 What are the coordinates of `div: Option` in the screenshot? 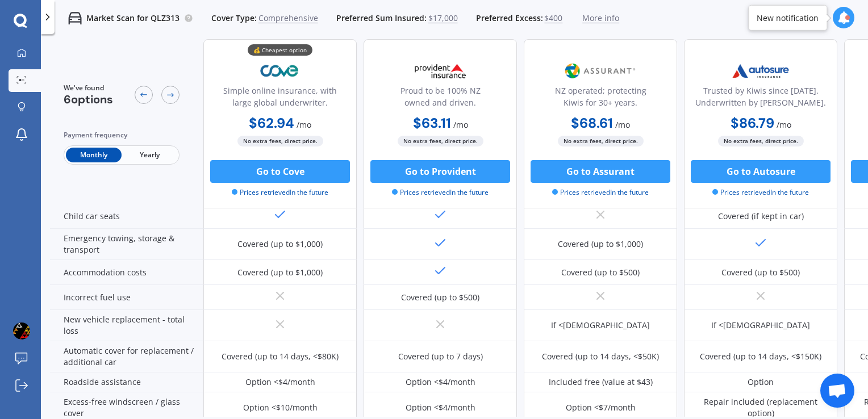 It's located at (761, 383).